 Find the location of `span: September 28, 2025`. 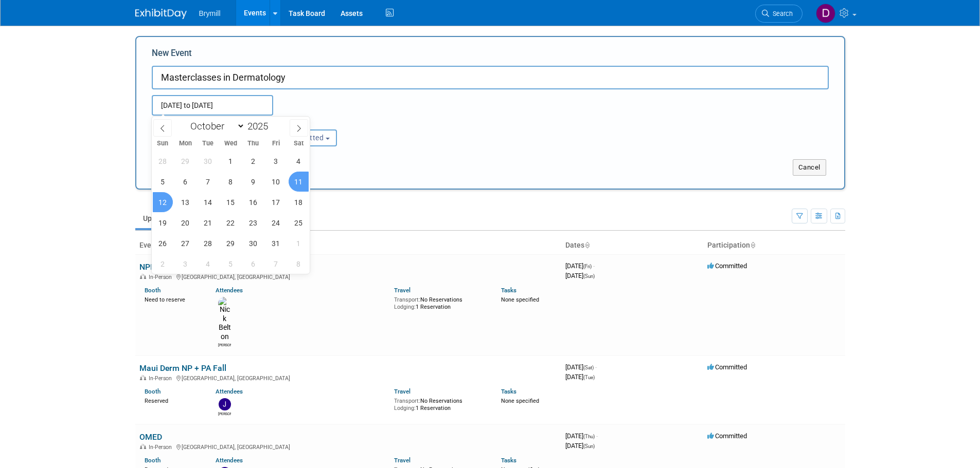

span: September 28, 2025 is located at coordinates (163, 161).